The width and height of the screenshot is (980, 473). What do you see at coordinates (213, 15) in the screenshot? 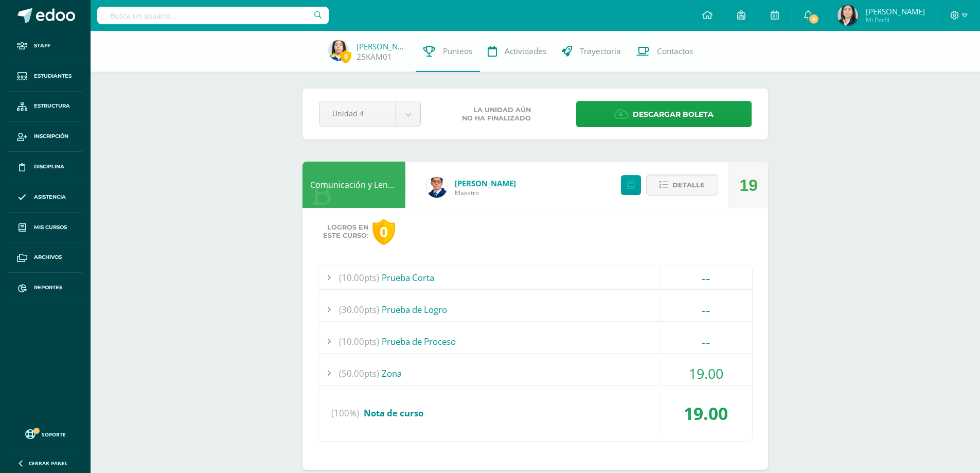
I see `input: Busca un usuario...` at bounding box center [213, 15].